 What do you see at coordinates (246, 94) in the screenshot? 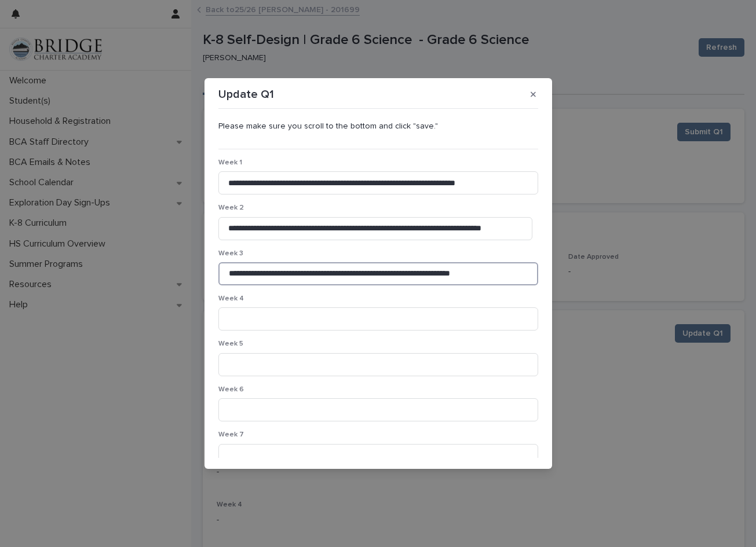
I see `p: Update Q1` at bounding box center [246, 94].